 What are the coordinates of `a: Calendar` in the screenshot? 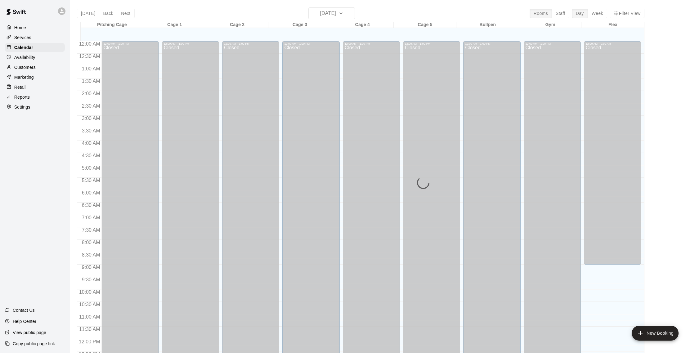 It's located at (35, 47).